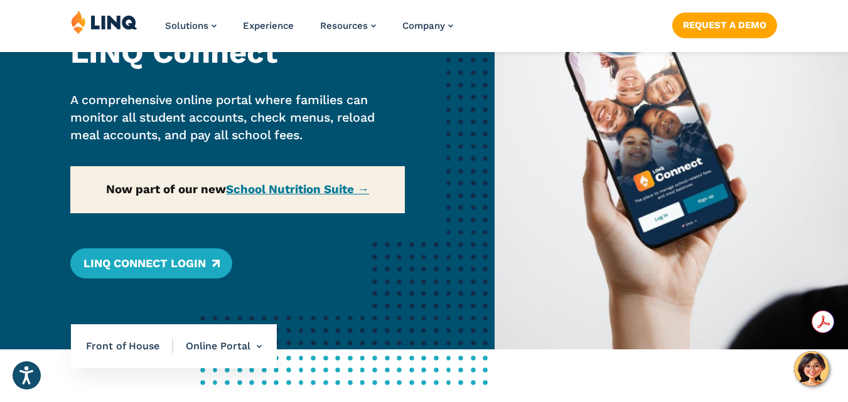 This screenshot has width=848, height=402. I want to click on a: LINQ Connect Login, so click(151, 264).